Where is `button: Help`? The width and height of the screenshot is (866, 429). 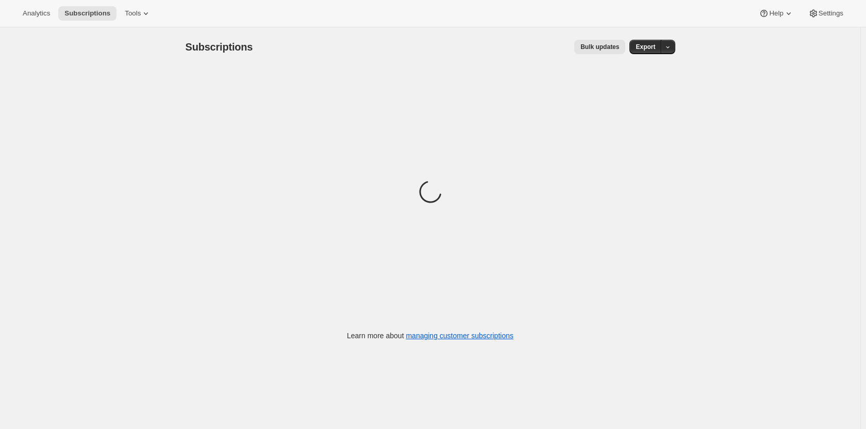 button: Help is located at coordinates (776, 13).